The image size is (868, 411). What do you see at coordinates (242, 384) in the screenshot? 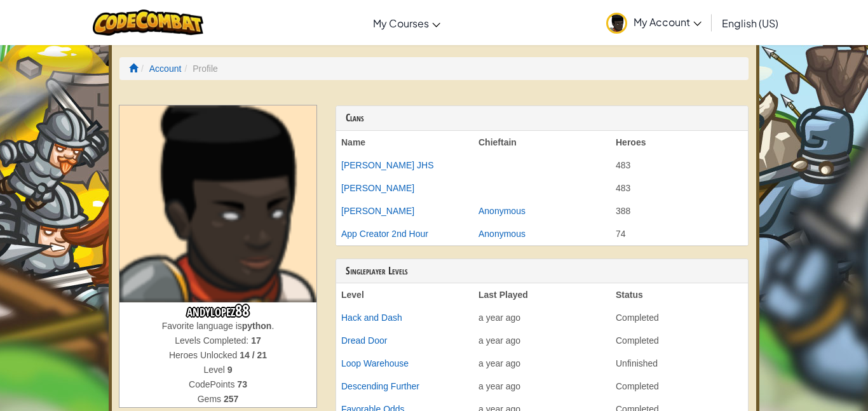
I see `strong: 73` at bounding box center [242, 384].